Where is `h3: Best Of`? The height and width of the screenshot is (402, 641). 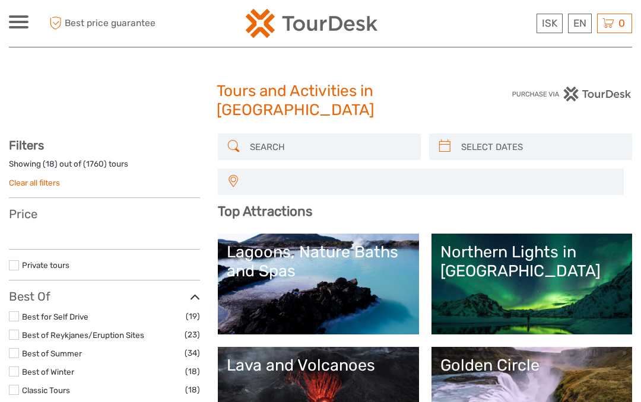
h3: Best Of is located at coordinates (104, 297).